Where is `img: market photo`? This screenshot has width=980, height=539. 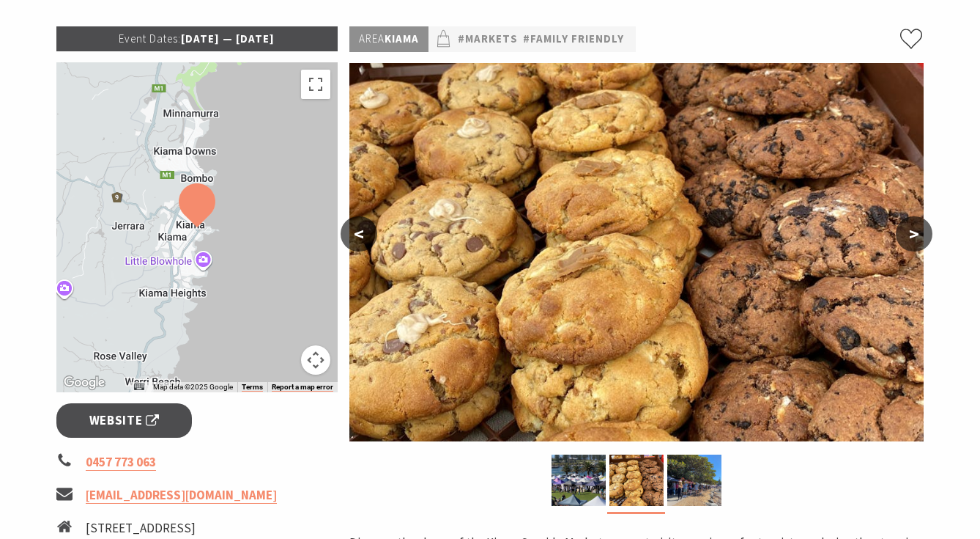
img: market photo is located at coordinates (694, 480).